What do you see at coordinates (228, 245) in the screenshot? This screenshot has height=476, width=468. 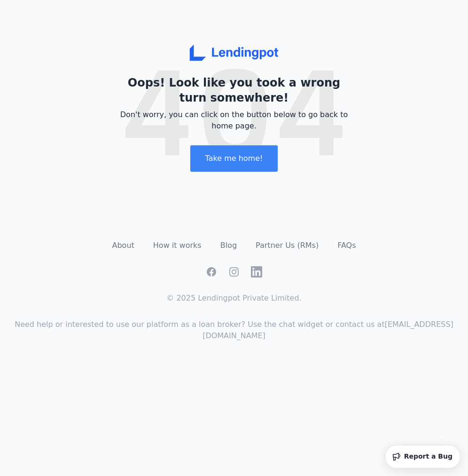 I see `a: Blog` at bounding box center [228, 245].